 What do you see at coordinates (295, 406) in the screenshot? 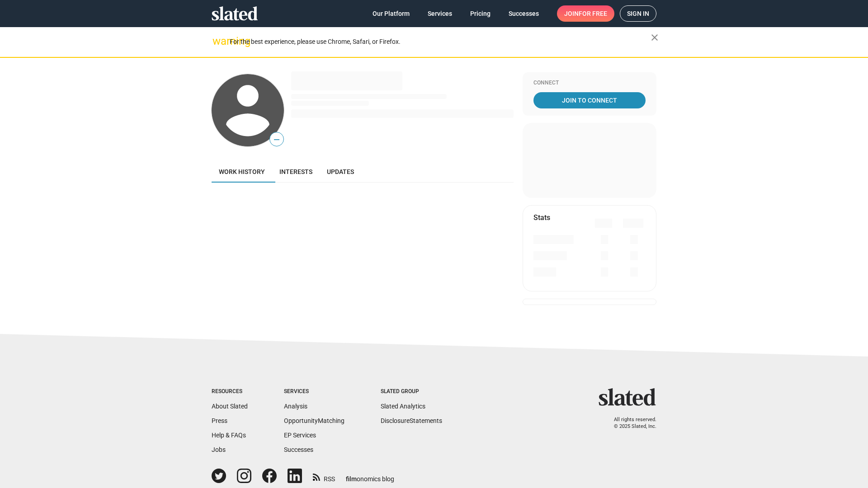
I see `a: Analysis` at bounding box center [295, 406].